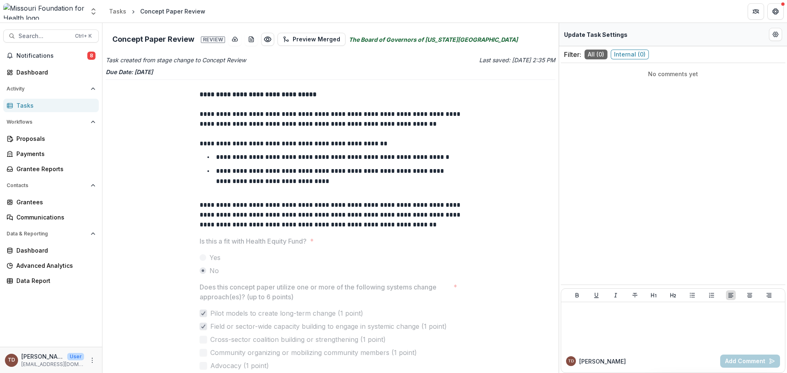 The height and width of the screenshot is (373, 787). I want to click on button: Open Activity, so click(51, 89).